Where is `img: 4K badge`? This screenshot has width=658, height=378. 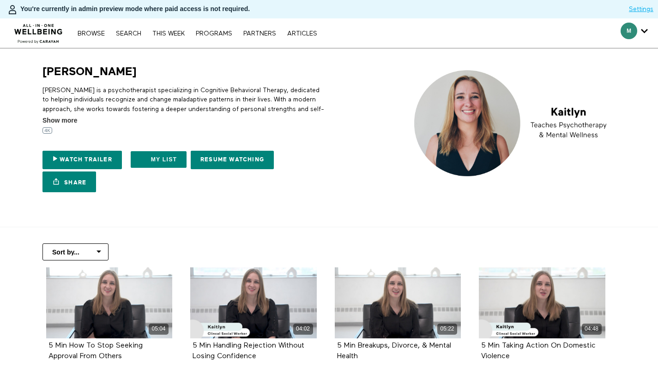
img: 4K badge is located at coordinates (47, 131).